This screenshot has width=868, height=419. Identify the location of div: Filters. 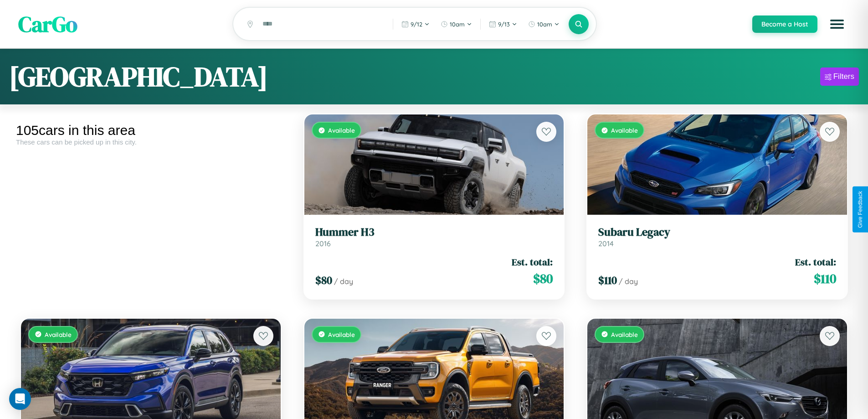
(843, 76).